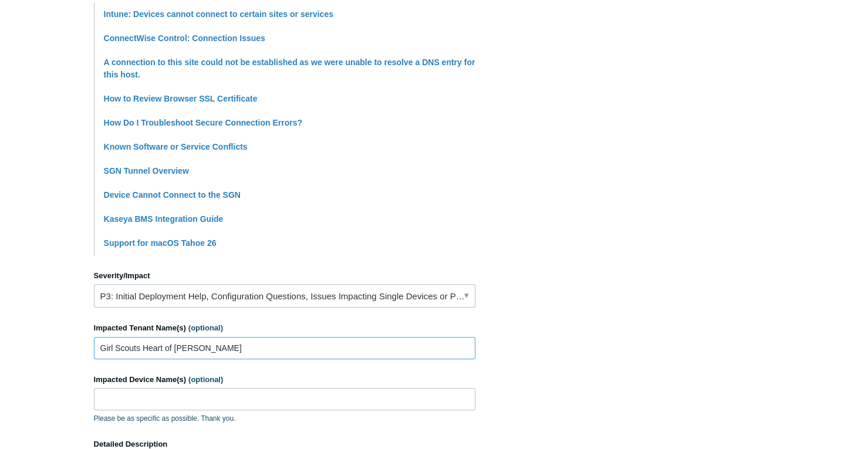 Image resolution: width=868 pixels, height=449 pixels. I want to click on a: Device Cannot Connect to the SGN, so click(172, 195).